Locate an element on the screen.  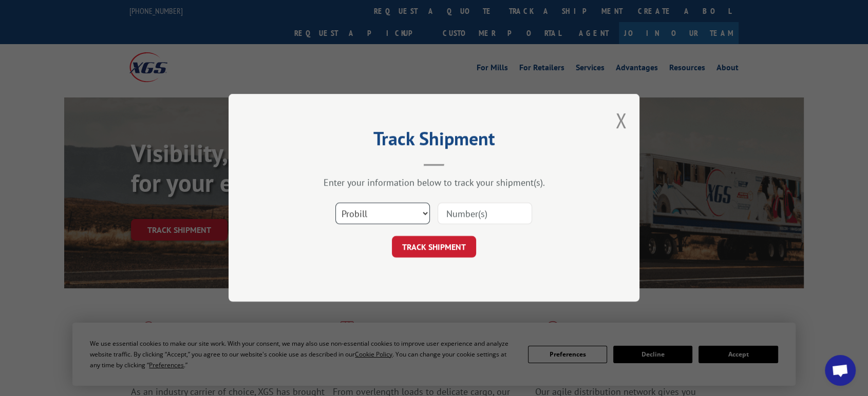
h2: Track Shipment is located at coordinates (434, 141).